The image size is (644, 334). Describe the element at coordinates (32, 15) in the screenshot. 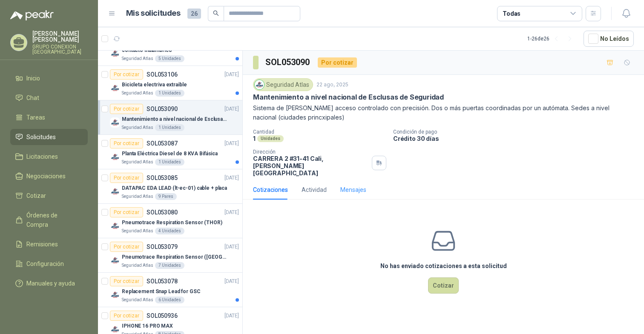

I see `img: Logo peakr` at that location.